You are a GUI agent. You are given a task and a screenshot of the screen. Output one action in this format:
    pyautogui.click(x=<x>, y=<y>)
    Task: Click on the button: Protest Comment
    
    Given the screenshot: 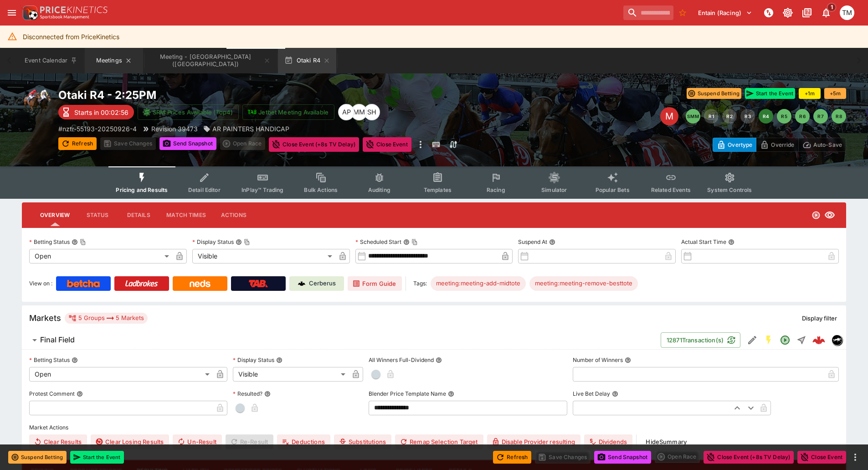 What is the action you would take?
    pyautogui.click(x=79, y=394)
    